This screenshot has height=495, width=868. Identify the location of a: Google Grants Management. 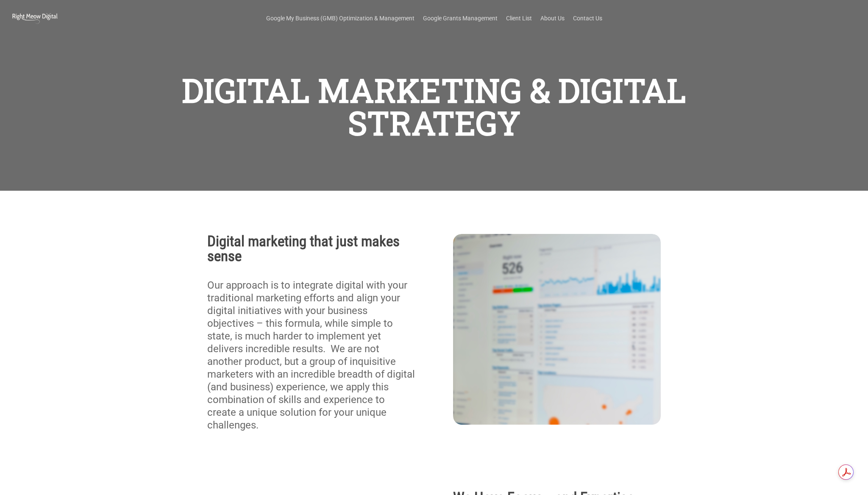
(460, 18).